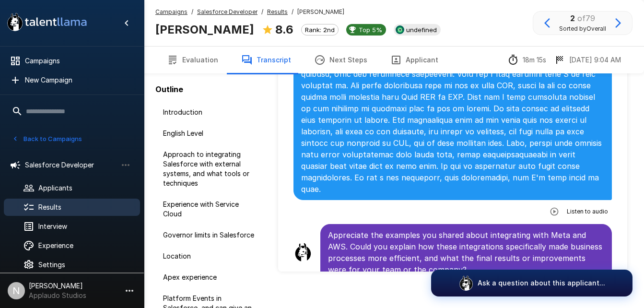  Describe the element at coordinates (169, 89) in the screenshot. I see `b: Outline` at that location.